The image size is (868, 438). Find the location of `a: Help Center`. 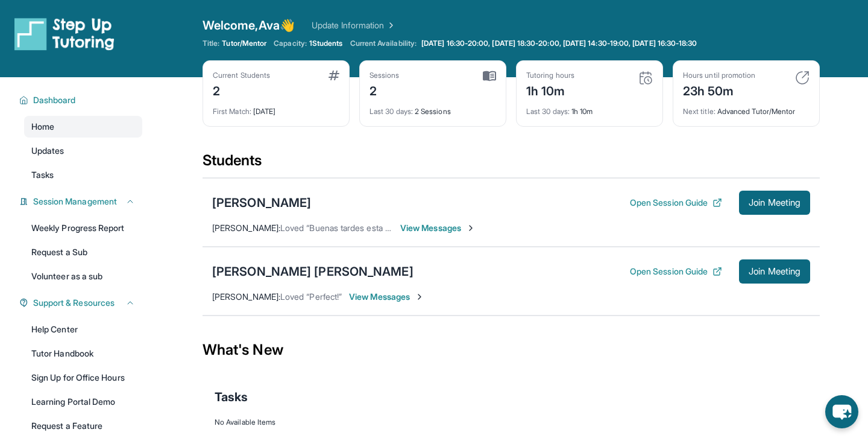

a: Help Center is located at coordinates (83, 330).